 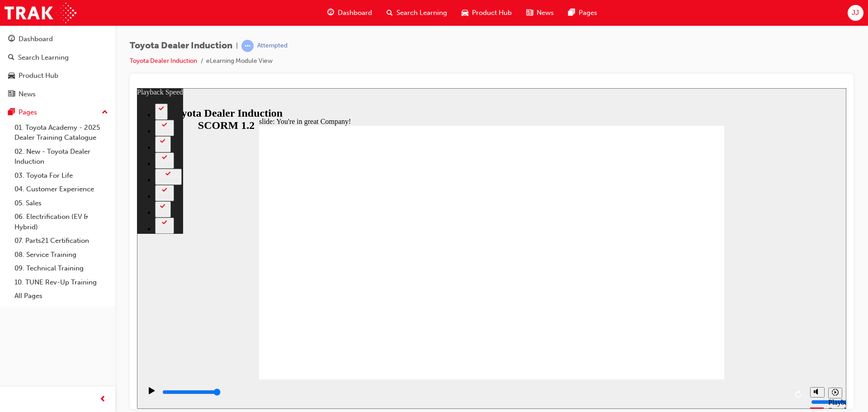 I want to click on span: Toyota Dealer Induction, so click(x=181, y=46).